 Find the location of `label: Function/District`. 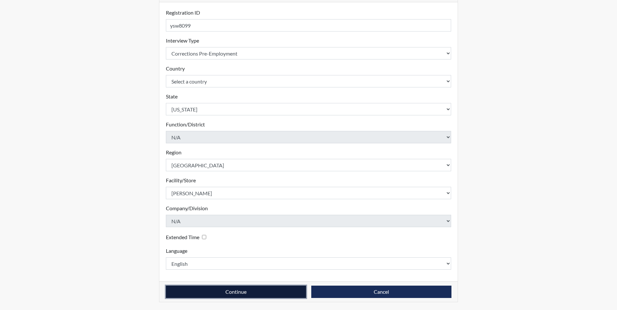

label: Function/District is located at coordinates (185, 125).